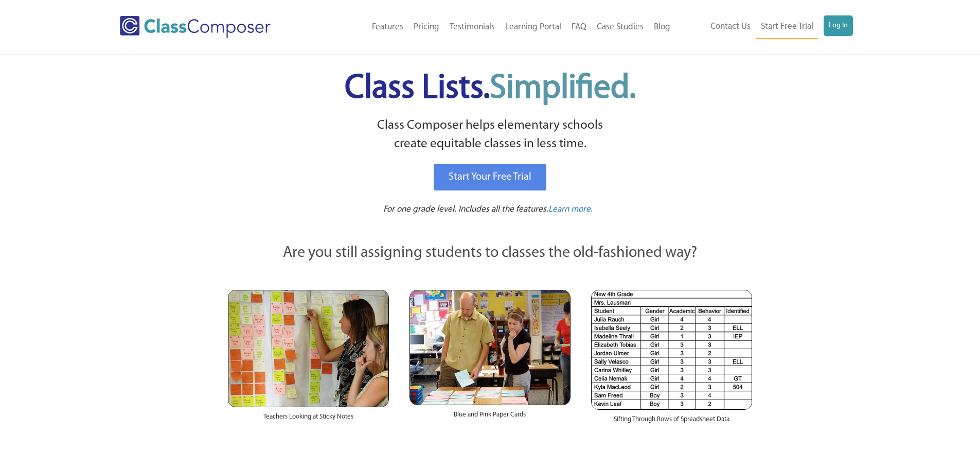 The width and height of the screenshot is (980, 469). Describe the element at coordinates (571, 209) in the screenshot. I see `a: Learn more.` at that location.